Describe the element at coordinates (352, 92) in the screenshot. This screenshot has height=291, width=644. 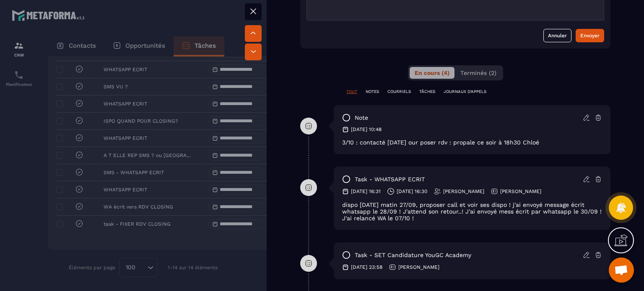
I see `p: TOUT` at that location.